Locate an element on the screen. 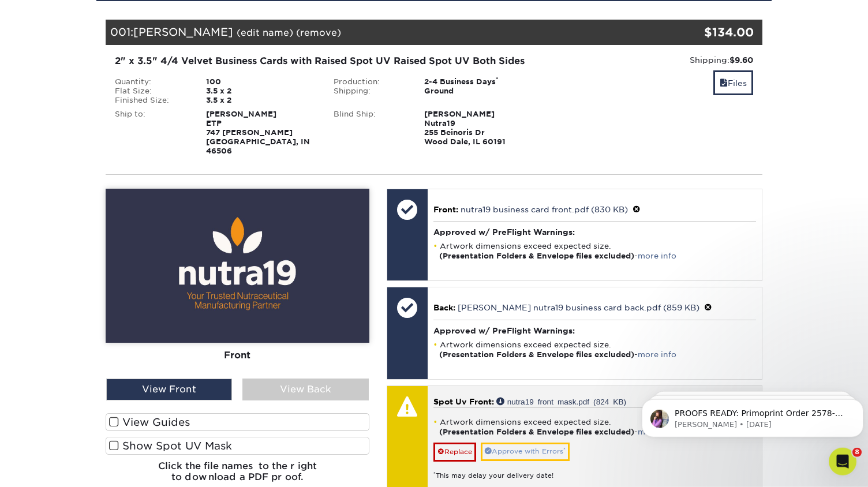 This screenshot has height=487, width=868. a: (remove) is located at coordinates (318, 33).